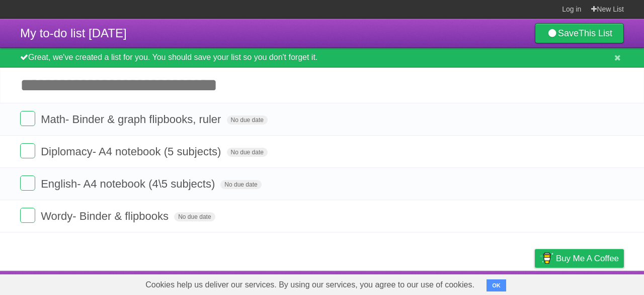 The width and height of the screenshot is (644, 295). I want to click on span: Cookies help us deliver our services. By using our services, you agree to our use of cookies., so click(310, 285).